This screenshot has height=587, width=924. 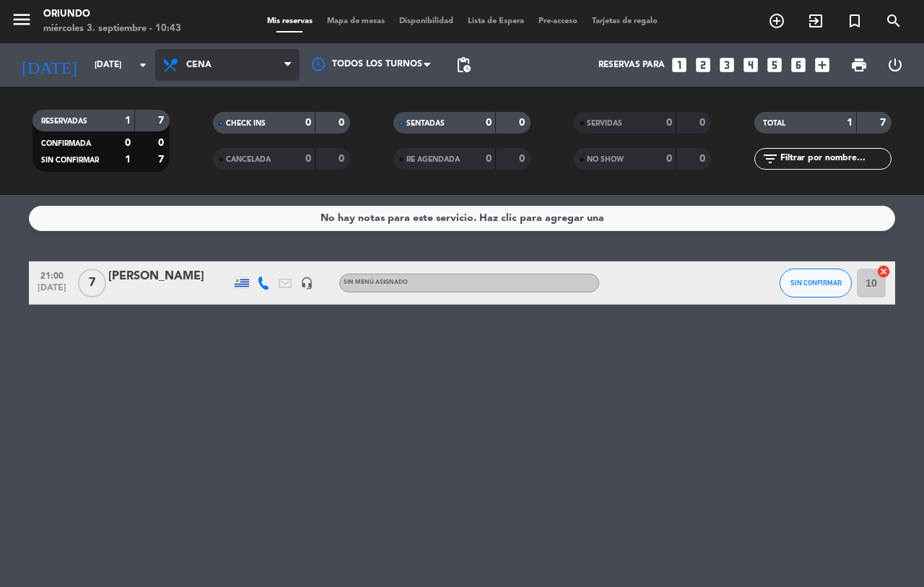 What do you see at coordinates (198, 65) in the screenshot?
I see `span: Cena` at bounding box center [198, 65].